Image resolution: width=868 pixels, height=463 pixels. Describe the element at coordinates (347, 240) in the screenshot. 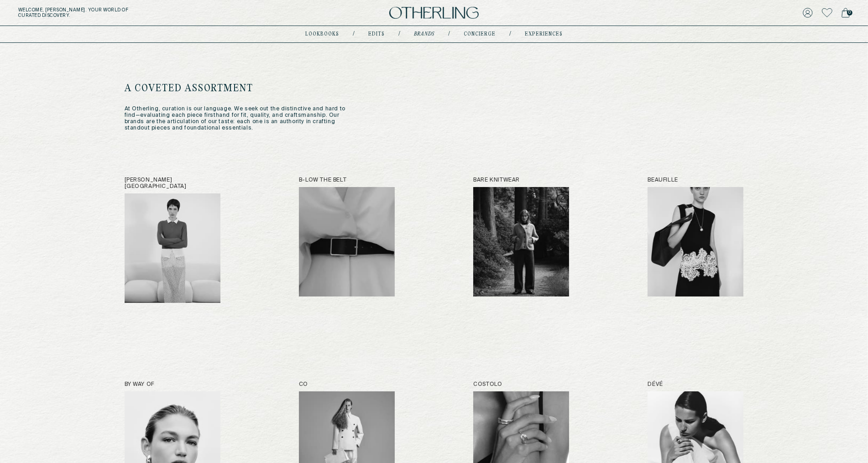

I see `a: B-low the Belt` at that location.